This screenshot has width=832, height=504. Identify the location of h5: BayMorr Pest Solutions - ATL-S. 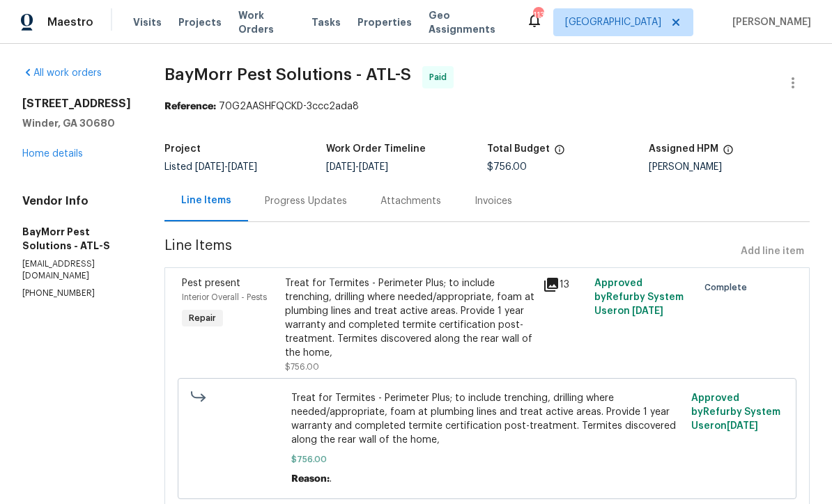
(77, 239).